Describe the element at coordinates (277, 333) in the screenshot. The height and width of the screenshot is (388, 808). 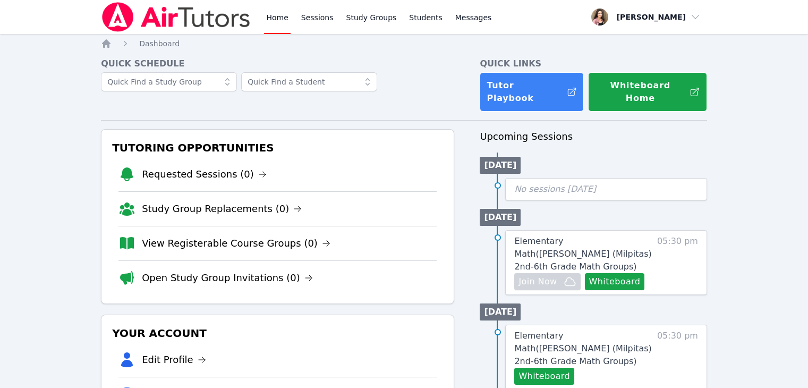
I see `h3: Your Account` at that location.